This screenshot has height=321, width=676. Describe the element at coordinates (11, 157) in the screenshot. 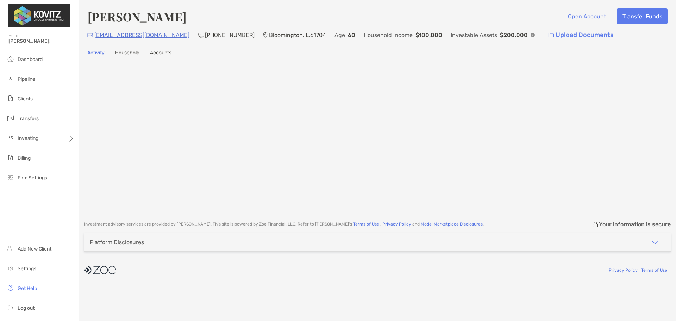

I see `img: billing icon` at that location.